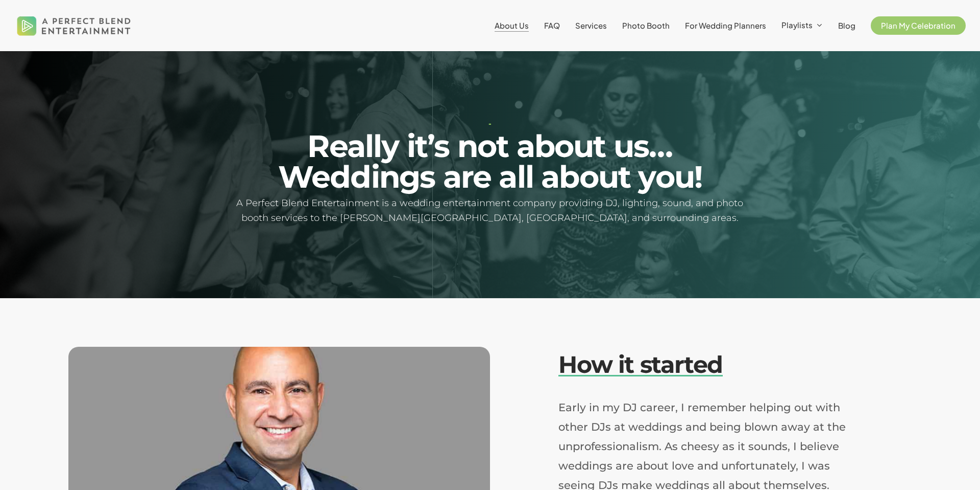 The height and width of the screenshot is (490, 980). I want to click on a: Photo Booth, so click(646, 26).